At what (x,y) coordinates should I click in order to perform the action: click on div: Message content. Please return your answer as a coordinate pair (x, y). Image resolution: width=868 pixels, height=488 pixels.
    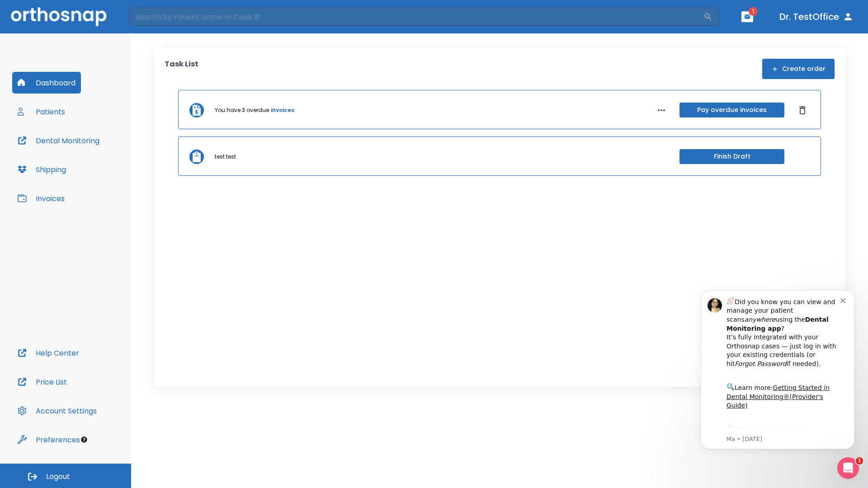
    Looking at the image, I should click on (96, 82).